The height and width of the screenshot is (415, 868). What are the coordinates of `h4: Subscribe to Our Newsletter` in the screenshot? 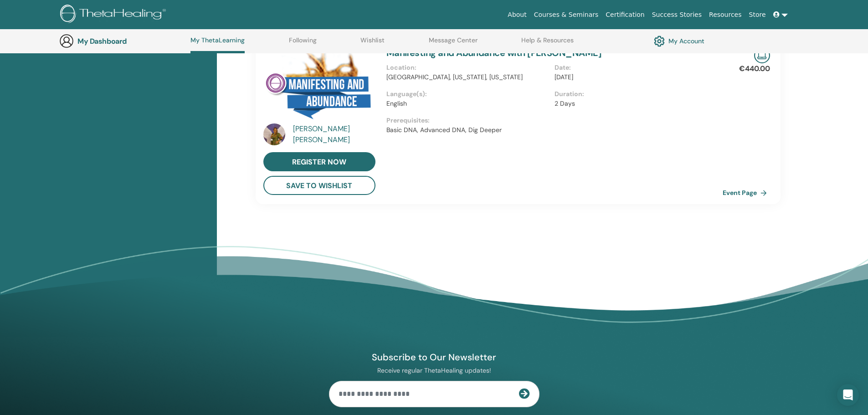 It's located at (434, 357).